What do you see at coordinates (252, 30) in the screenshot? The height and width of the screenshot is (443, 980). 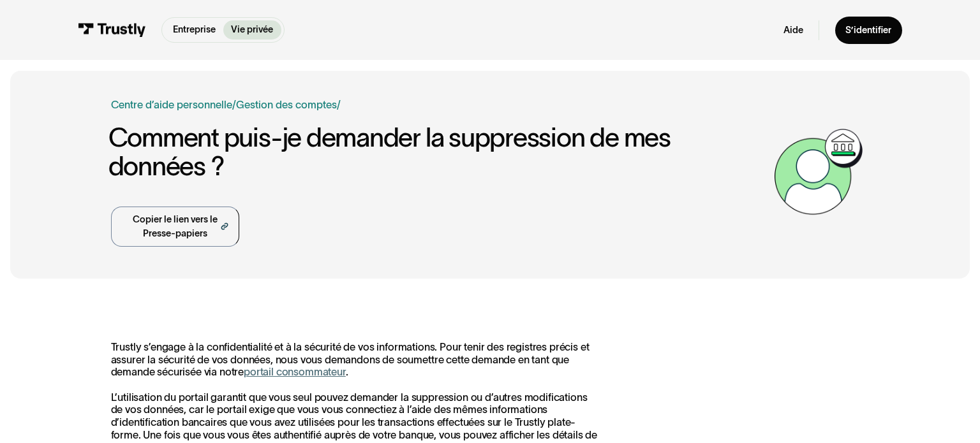 I see `a: Vie privée` at bounding box center [252, 30].